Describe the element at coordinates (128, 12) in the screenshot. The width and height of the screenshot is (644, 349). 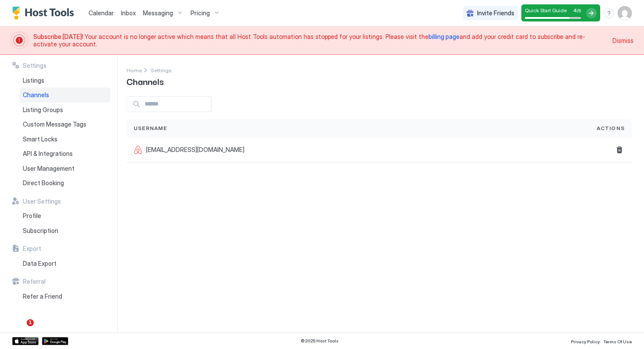
I see `span: Inbox` at that location.